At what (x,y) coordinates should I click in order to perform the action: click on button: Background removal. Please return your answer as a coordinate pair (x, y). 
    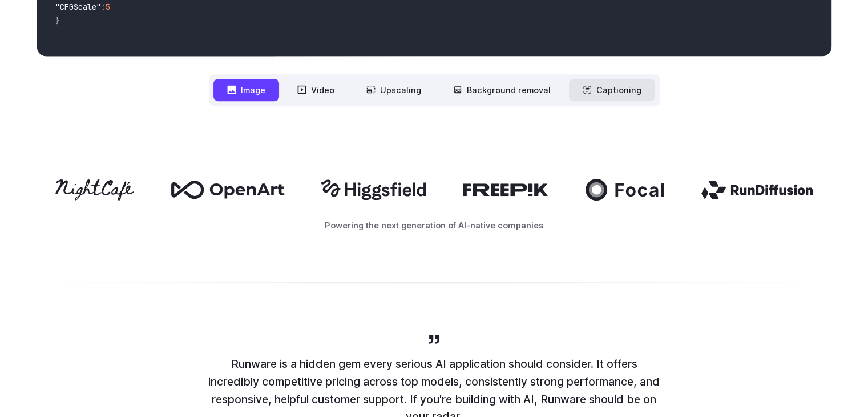
    Looking at the image, I should click on (502, 89).